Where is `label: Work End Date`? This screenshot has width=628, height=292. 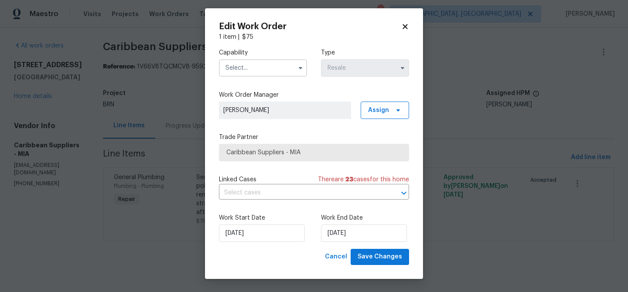
label: Work End Date is located at coordinates (365, 218).